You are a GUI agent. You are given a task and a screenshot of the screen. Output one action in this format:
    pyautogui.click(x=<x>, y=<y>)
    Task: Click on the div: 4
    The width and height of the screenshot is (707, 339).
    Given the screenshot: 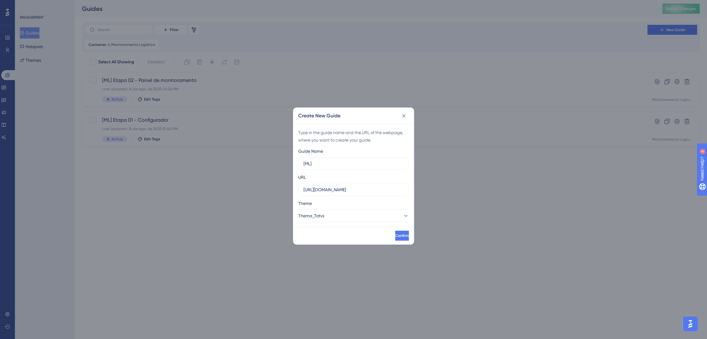 What is the action you would take?
    pyautogui.click(x=44, y=6)
    